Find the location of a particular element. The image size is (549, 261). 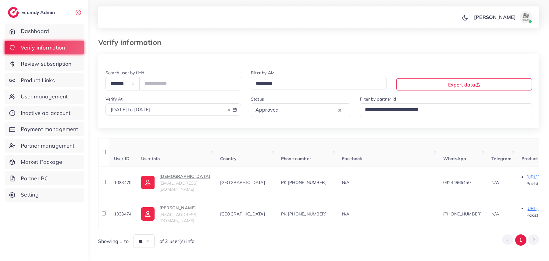

a: Market Package is located at coordinates (44, 162).